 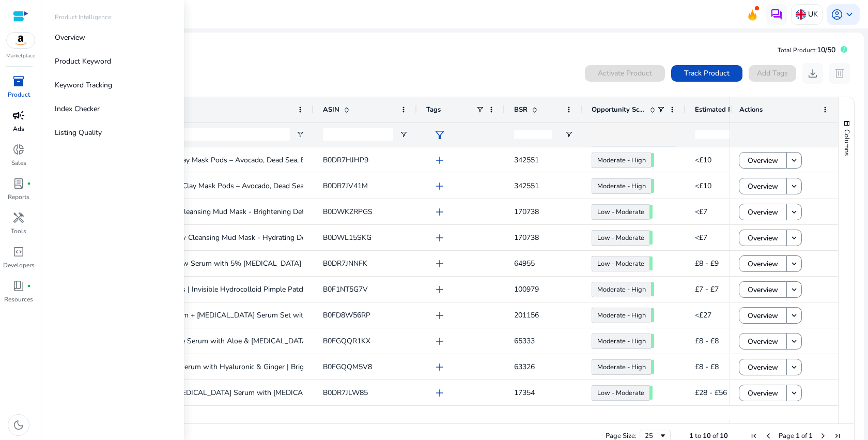 What do you see at coordinates (524, 263) in the screenshot?
I see `span: 64955` at bounding box center [524, 263].